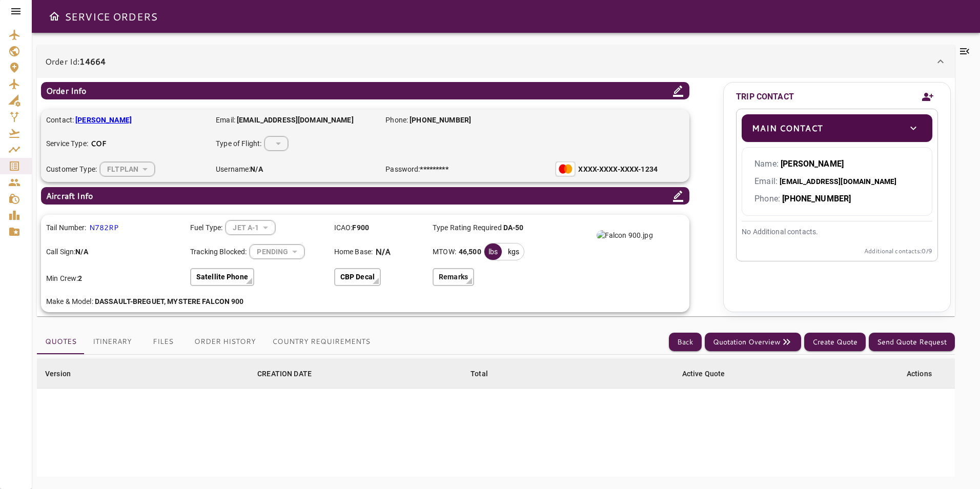 This screenshot has height=489, width=980. Describe the element at coordinates (787, 128) in the screenshot. I see `p: Main Contact` at that location.